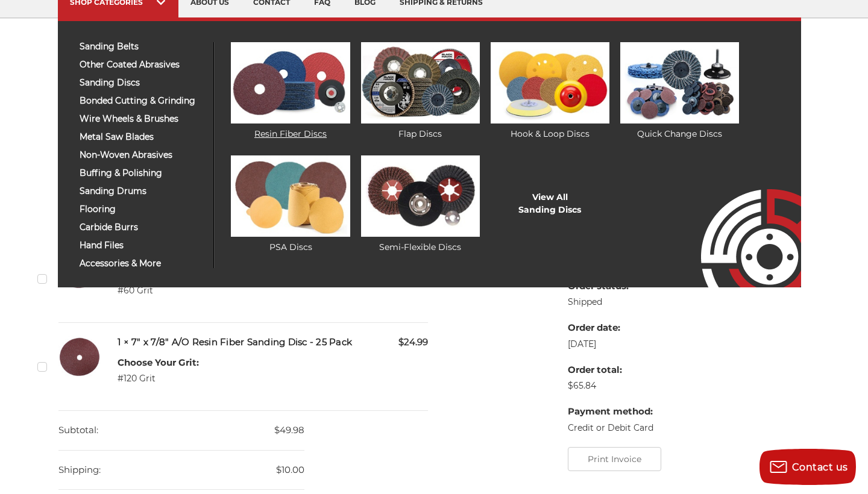 The image size is (868, 494). Describe the element at coordinates (421, 196) in the screenshot. I see `img: Semi-Flexible Discs` at that location.